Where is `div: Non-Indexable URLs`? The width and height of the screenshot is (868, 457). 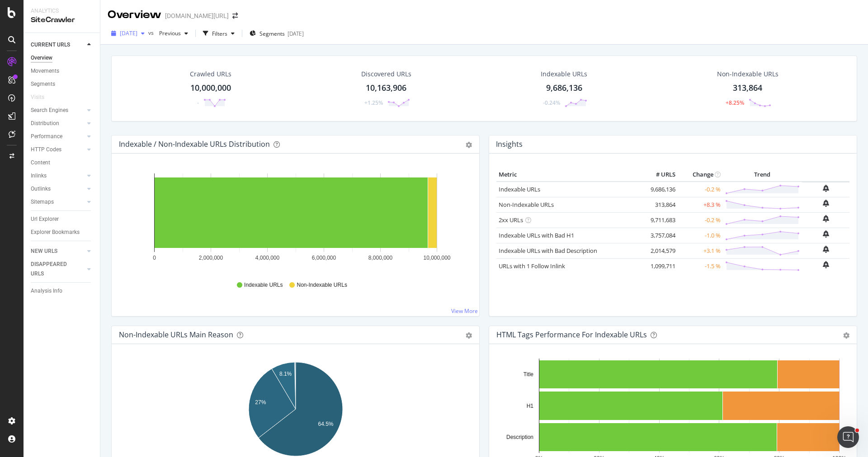
div: Non-Indexable URLs is located at coordinates (748, 74).